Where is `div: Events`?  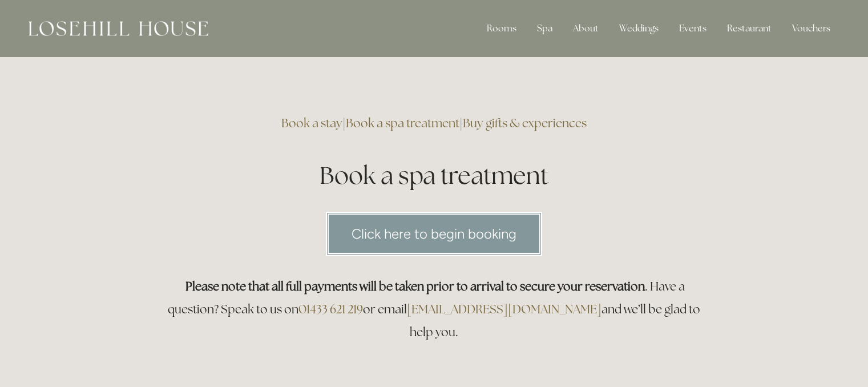 div: Events is located at coordinates (693, 28).